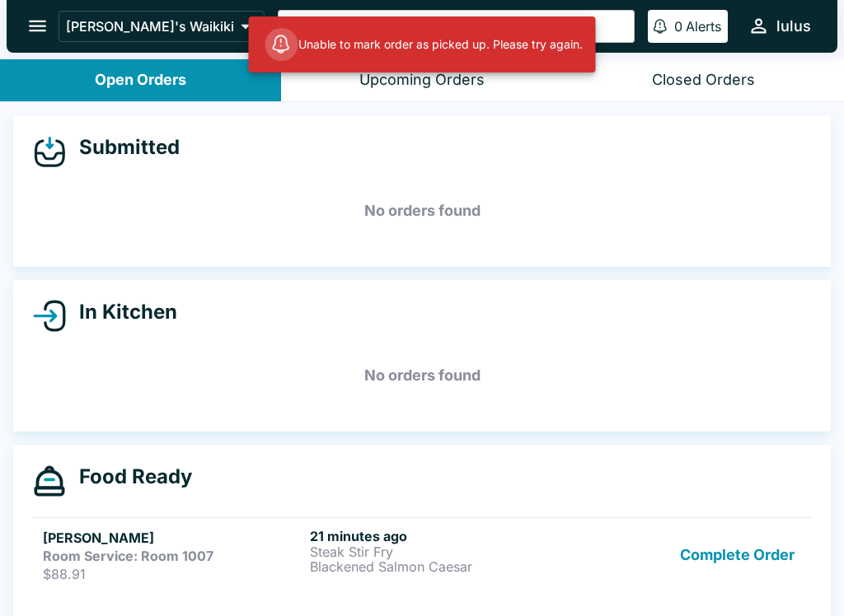 Image resolution: width=844 pixels, height=616 pixels. Describe the element at coordinates (128, 556) in the screenshot. I see `strong: Room Service: Room 1007` at that location.